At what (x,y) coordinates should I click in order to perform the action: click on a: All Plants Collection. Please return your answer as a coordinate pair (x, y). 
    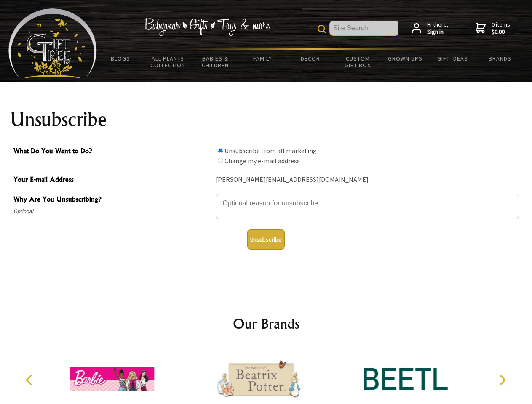
    Looking at the image, I should click on (168, 62).